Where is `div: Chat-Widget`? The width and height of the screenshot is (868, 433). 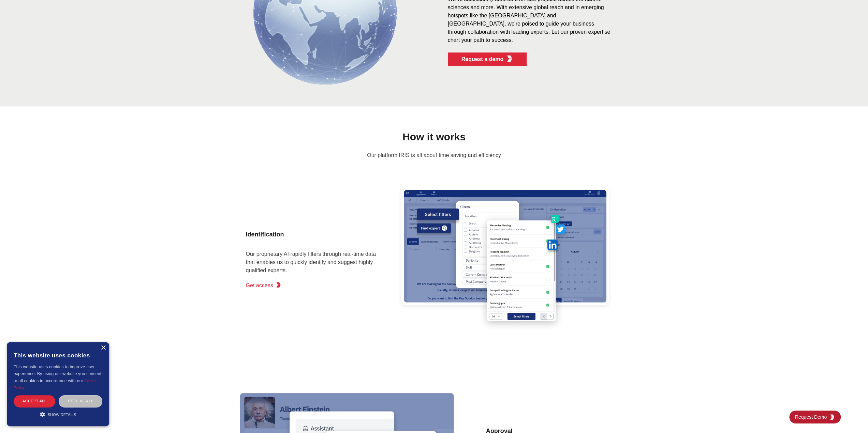 div: Chat-Widget is located at coordinates (851, 417).